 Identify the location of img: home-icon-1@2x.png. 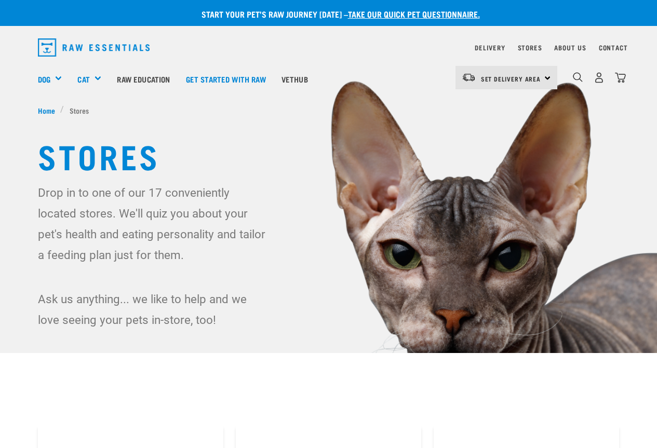
(577, 77).